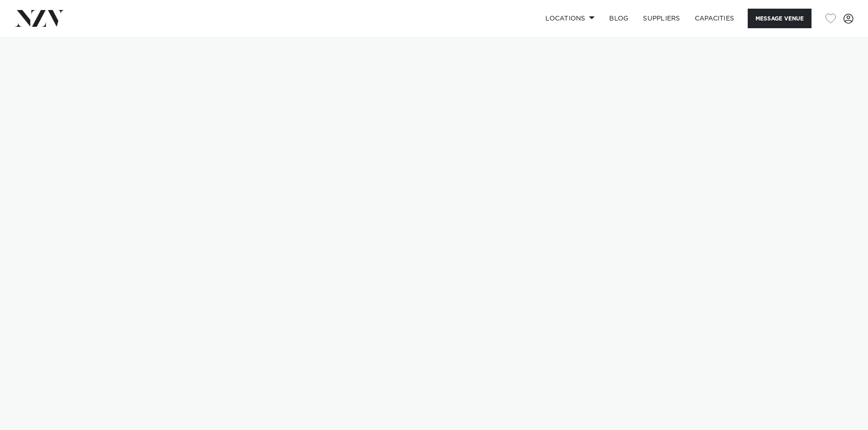  I want to click on a: Capacities, so click(715, 18).